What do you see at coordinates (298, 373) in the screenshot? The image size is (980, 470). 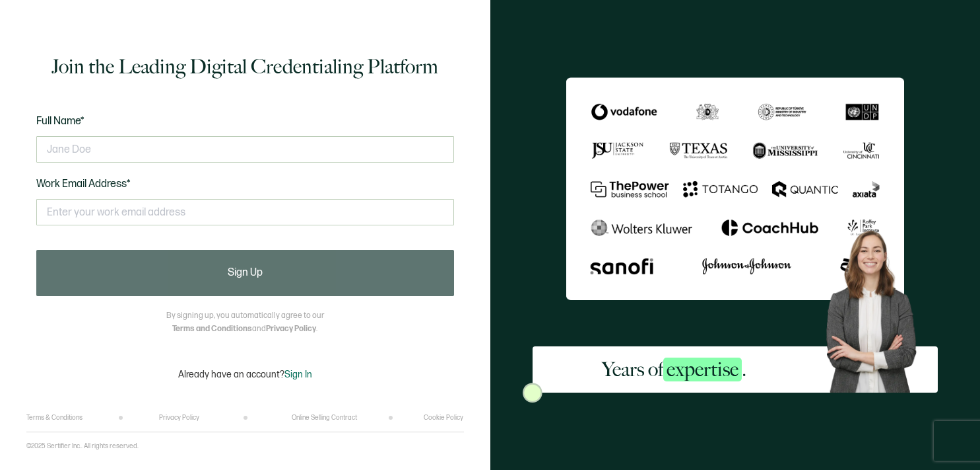 I see `span: Sign In` at bounding box center [298, 373].